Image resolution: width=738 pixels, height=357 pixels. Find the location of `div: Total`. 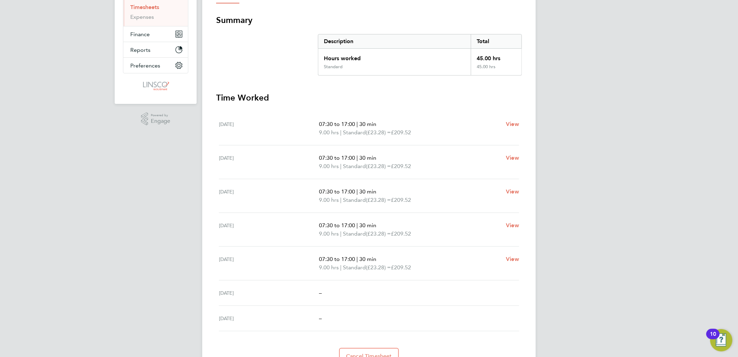

div: Total is located at coordinates (496, 41).